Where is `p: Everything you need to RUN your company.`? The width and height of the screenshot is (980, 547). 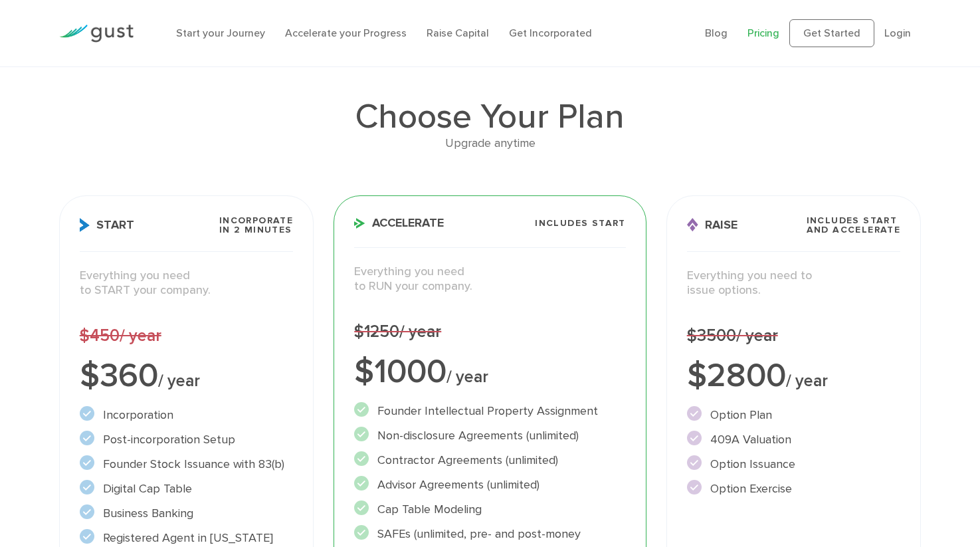
p: Everything you need to RUN your company. is located at coordinates (490, 279).